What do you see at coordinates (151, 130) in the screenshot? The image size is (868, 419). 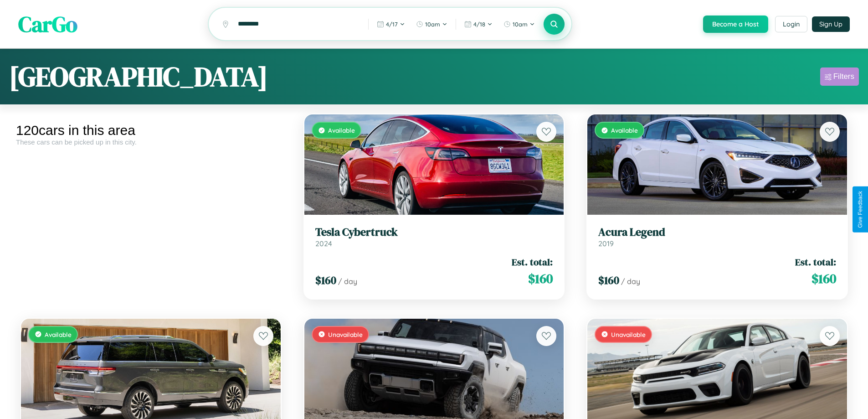 I see `div: 120 cars in this area` at bounding box center [151, 130].